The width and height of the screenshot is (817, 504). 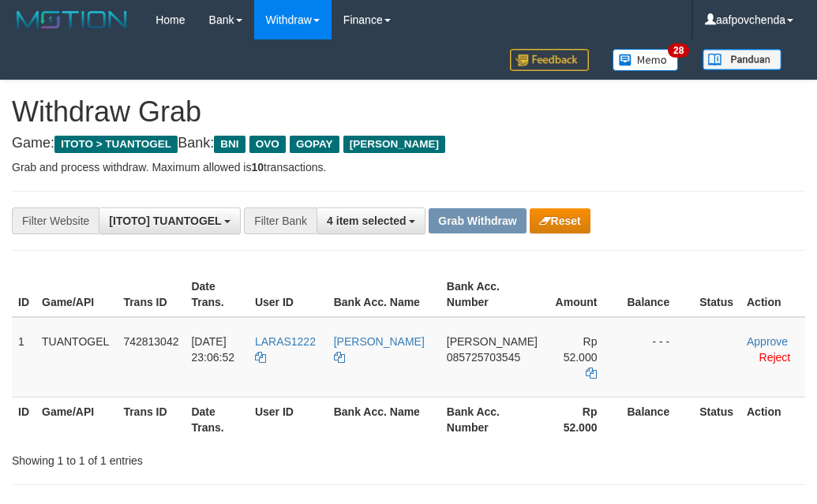 I want to click on button: Reset, so click(x=560, y=221).